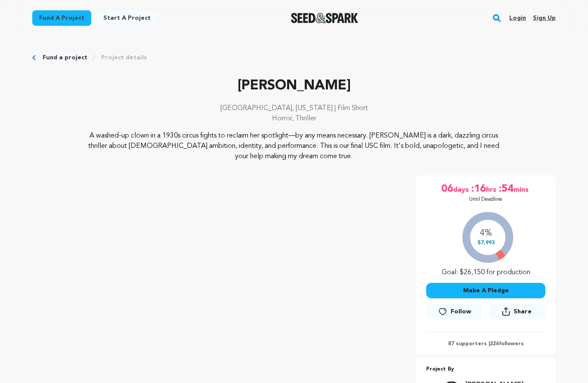 The width and height of the screenshot is (588, 383). Describe the element at coordinates (294, 58) in the screenshot. I see `div: Breadcrumb` at that location.